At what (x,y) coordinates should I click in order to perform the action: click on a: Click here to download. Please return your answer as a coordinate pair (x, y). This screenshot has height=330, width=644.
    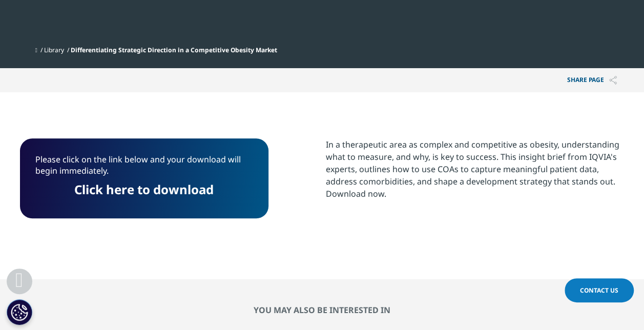
    Looking at the image, I should click on (144, 189).